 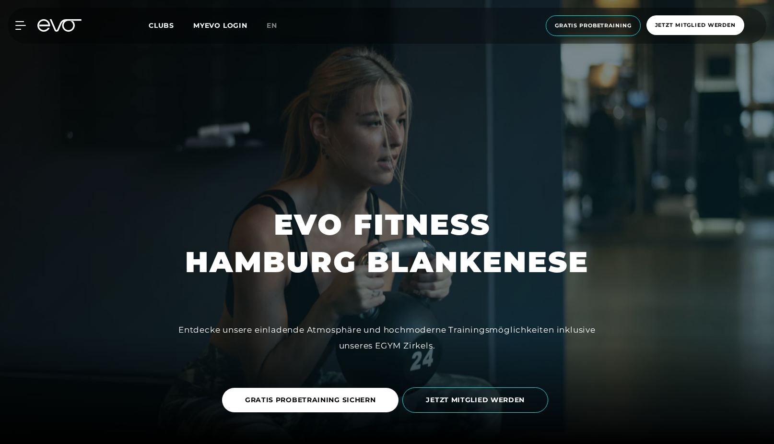 I want to click on a: Jetzt Mitglied werden, so click(x=695, y=25).